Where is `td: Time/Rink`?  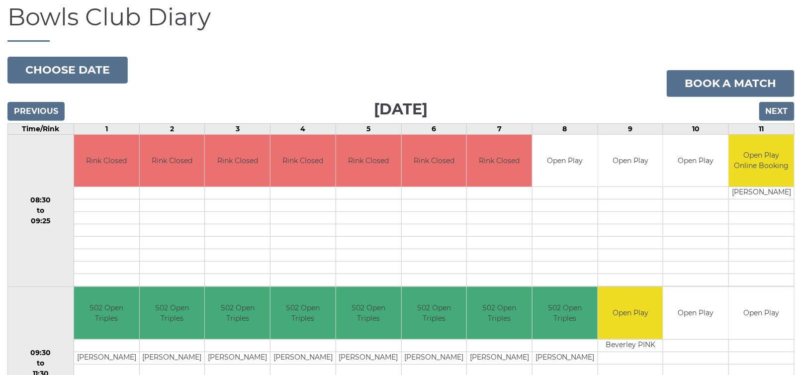 td: Time/Rink is located at coordinates (41, 129).